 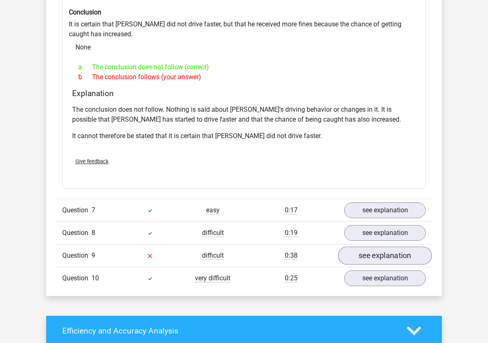 I want to click on span: 10, so click(x=95, y=278).